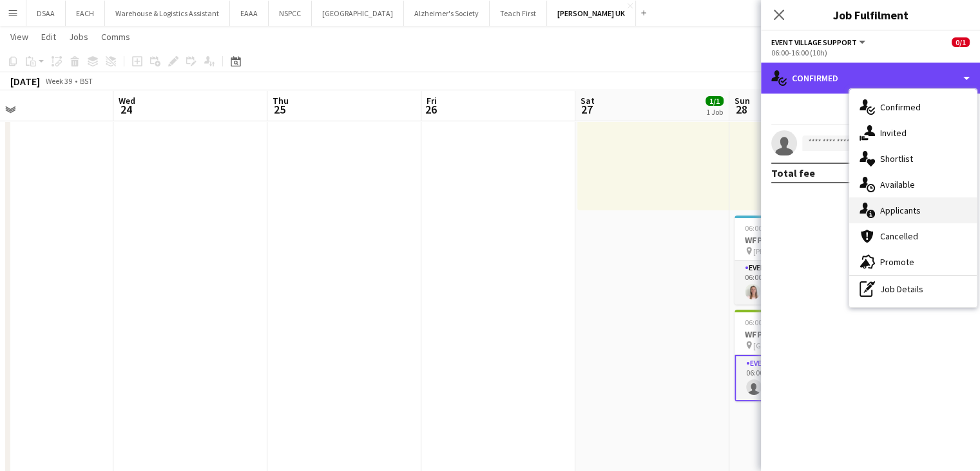 This screenshot has height=471, width=980. I want to click on button: DSAA, so click(46, 13).